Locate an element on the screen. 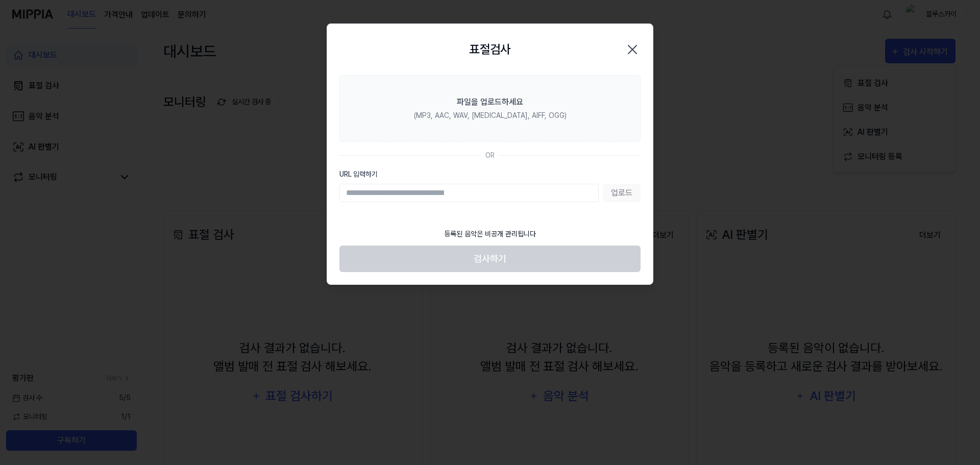 Image resolution: width=980 pixels, height=465 pixels. div: 파일을 업로드하세요 is located at coordinates (490, 102).